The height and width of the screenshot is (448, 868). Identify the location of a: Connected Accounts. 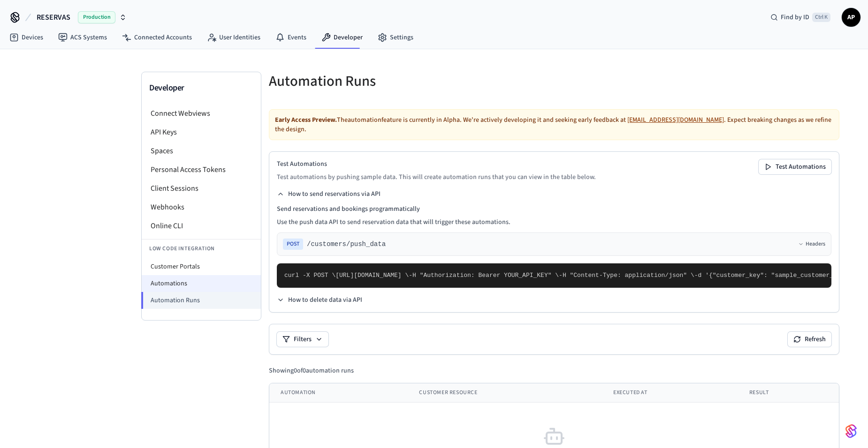
(157, 37).